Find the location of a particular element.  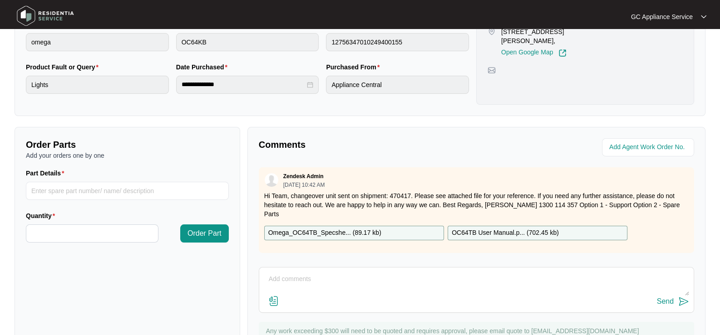

label: Quantity is located at coordinates (42, 216).